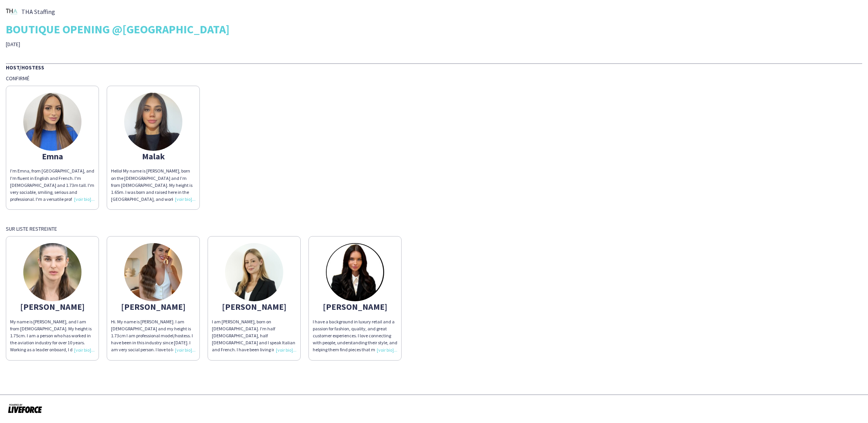  Describe the element at coordinates (38, 11) in the screenshot. I see `span: THA Staffing` at that location.